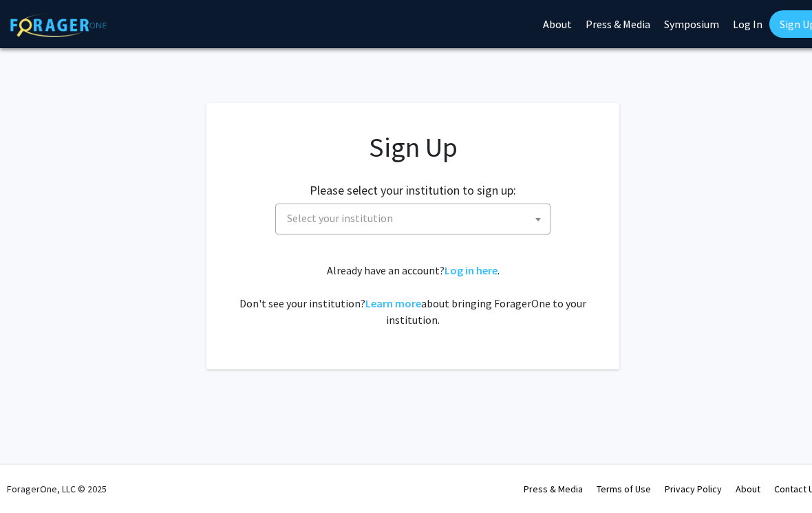  What do you see at coordinates (56, 489) in the screenshot?
I see `div: ForagerOne, LLC © 2025` at bounding box center [56, 489].